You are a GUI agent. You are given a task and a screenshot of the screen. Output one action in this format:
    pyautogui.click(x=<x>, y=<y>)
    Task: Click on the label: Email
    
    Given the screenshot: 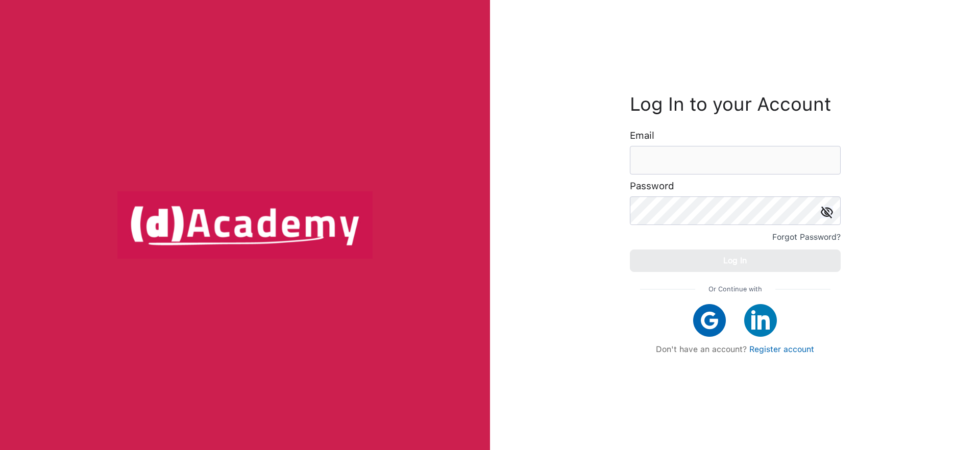 What is the action you would take?
    pyautogui.click(x=642, y=136)
    